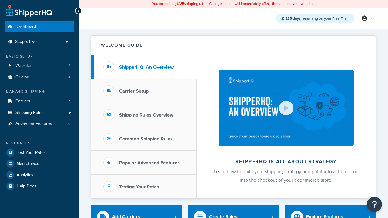  What do you see at coordinates (39, 27) in the screenshot?
I see `a: Dashboard` at bounding box center [39, 27].